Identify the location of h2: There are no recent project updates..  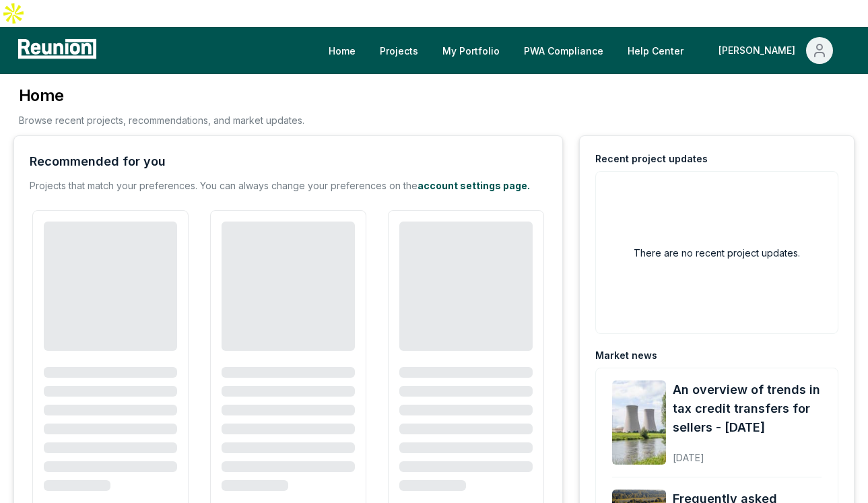
(716, 252).